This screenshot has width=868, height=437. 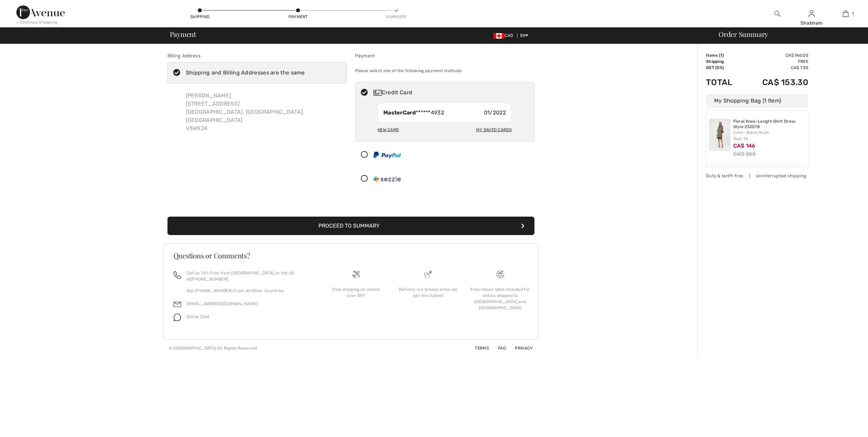 I want to click on s: CA$ 265, so click(x=744, y=153).